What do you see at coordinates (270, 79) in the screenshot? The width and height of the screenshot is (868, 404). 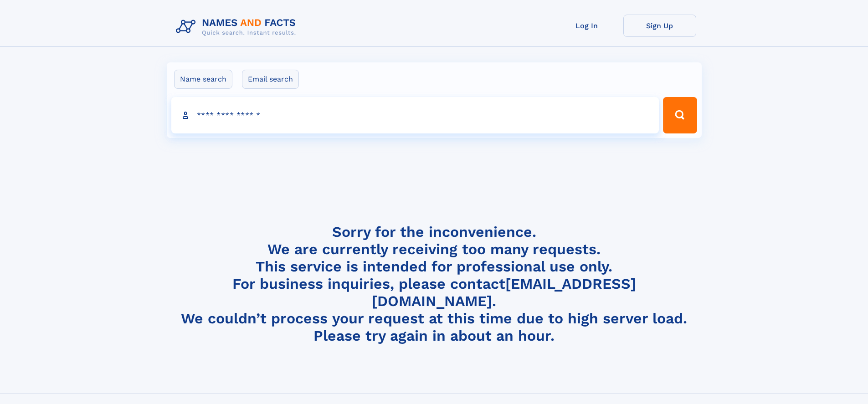 I see `label: Email search` at bounding box center [270, 79].